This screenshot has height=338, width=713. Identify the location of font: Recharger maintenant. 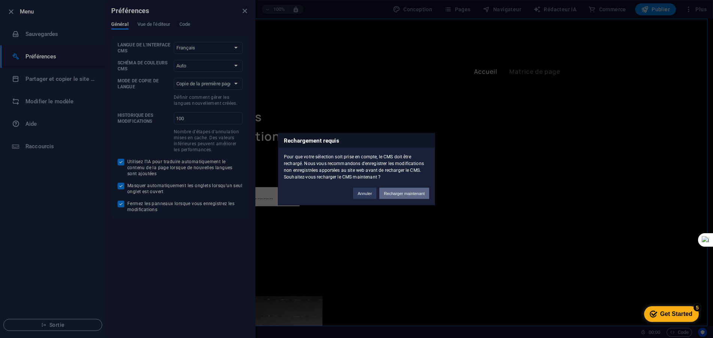
(404, 193).